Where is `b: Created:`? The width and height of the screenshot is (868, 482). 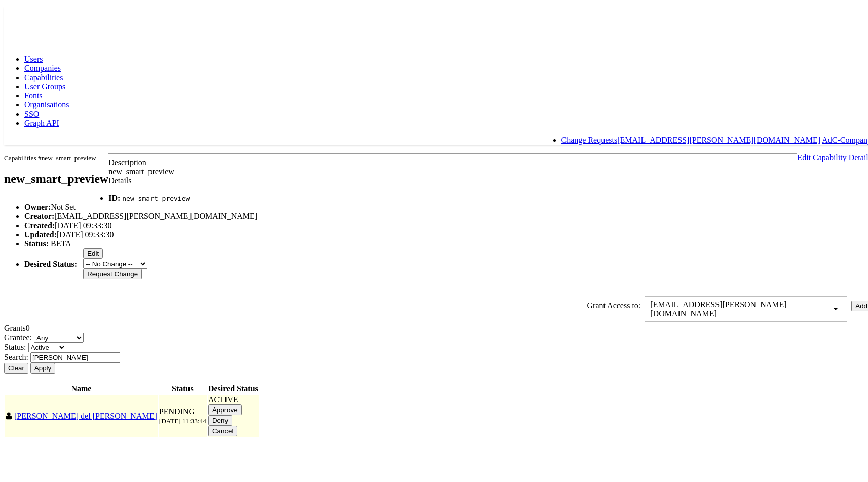 b: Created: is located at coordinates (39, 223).